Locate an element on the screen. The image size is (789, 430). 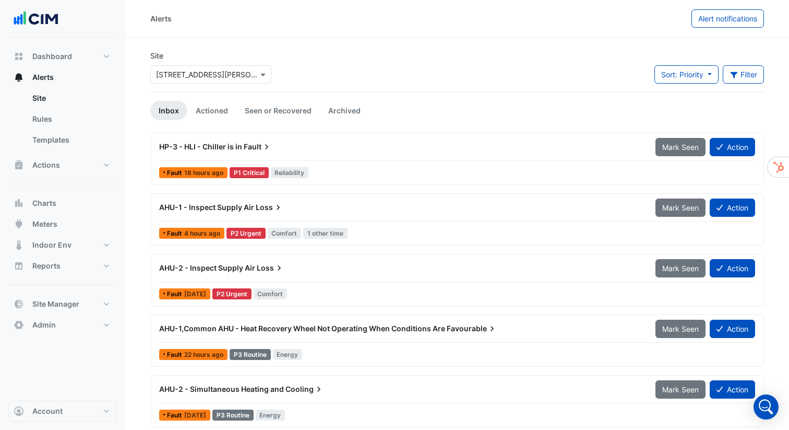
span: Wed 17-Sep-2025 06:00 AEST is located at coordinates (195, 414).